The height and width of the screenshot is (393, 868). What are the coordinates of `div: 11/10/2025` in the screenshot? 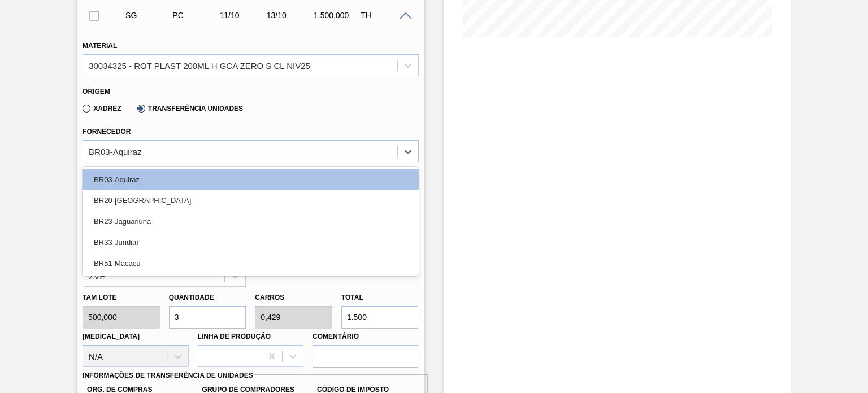 It's located at (242, 15).